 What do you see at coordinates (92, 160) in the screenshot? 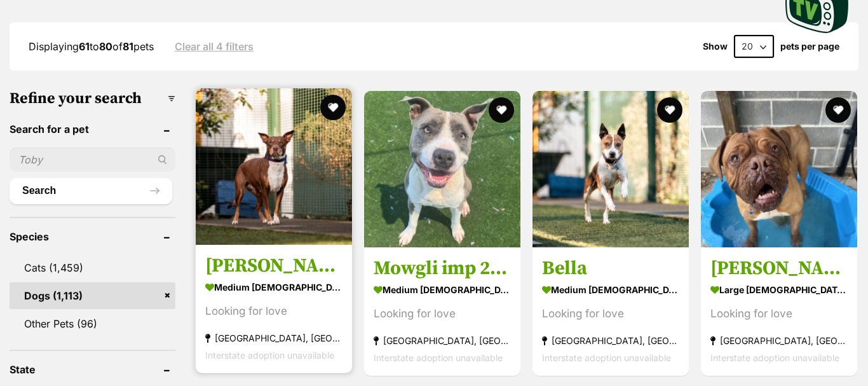
I see `input: Toby` at bounding box center [92, 160].